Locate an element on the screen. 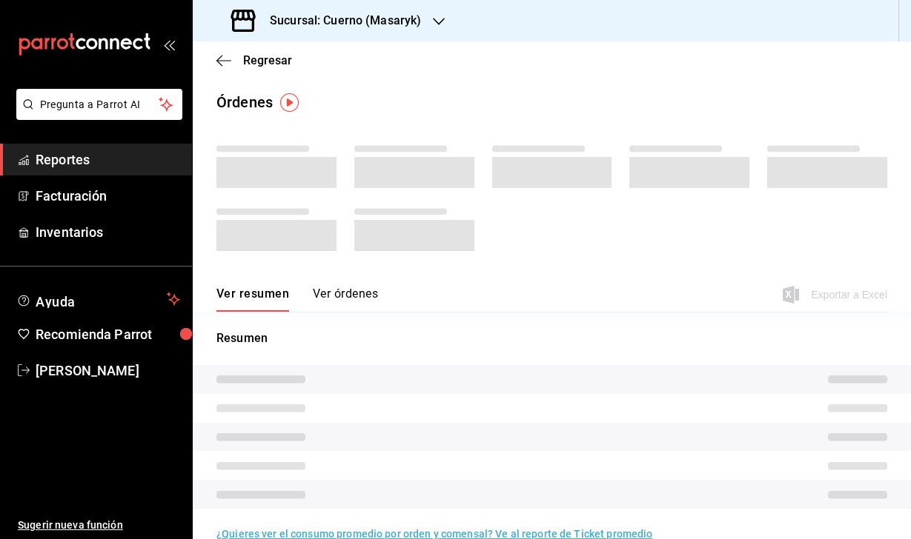  span: Inventarios is located at coordinates (107, 232).